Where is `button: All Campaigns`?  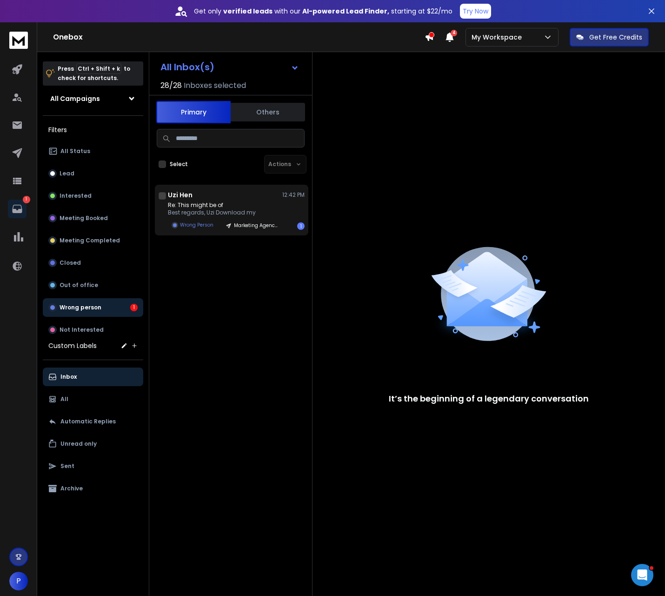
button: All Campaigns is located at coordinates (93, 99).